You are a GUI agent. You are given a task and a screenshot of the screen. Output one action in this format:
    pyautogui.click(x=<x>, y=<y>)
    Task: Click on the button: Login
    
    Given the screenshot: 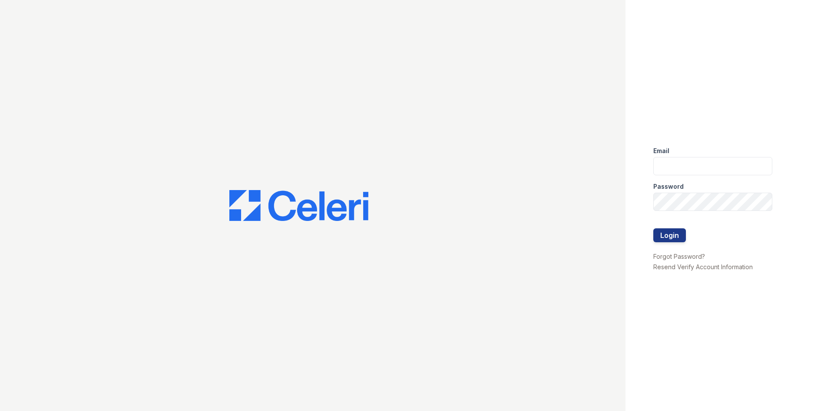 What is the action you would take?
    pyautogui.click(x=670, y=235)
    